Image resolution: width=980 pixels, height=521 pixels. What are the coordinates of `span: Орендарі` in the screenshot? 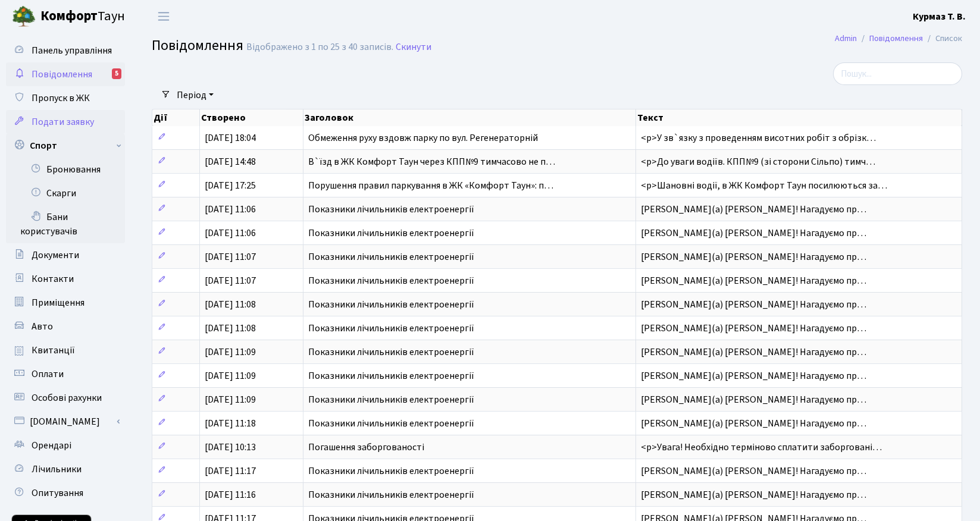 It's located at (51, 445).